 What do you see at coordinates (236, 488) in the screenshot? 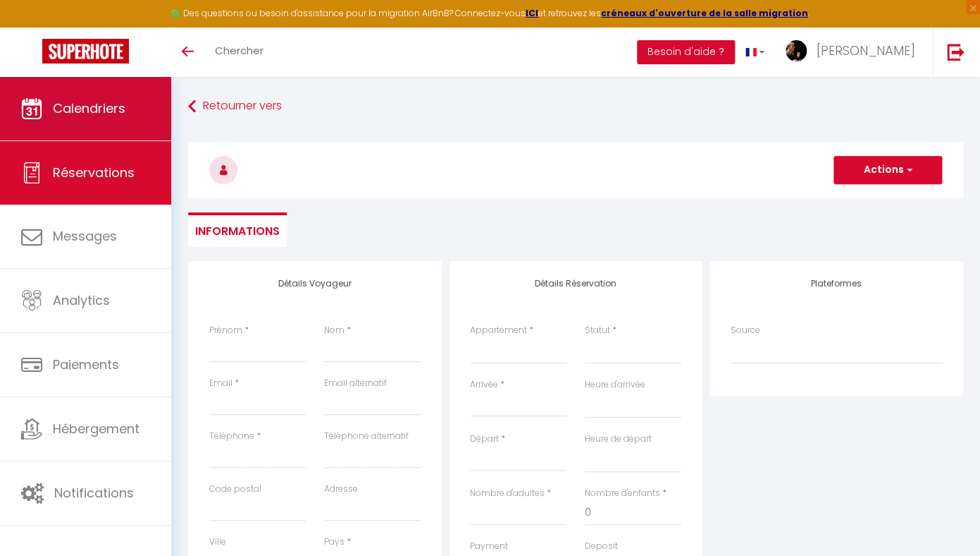
I see `label: Code postal` at bounding box center [236, 488].